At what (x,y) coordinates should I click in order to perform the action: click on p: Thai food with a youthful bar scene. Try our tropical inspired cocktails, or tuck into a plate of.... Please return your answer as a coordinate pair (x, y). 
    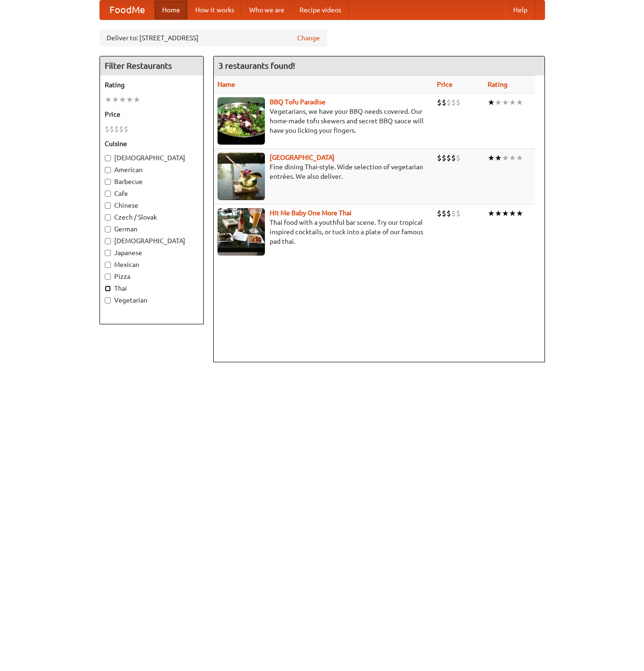
    Looking at the image, I should click on (324, 232).